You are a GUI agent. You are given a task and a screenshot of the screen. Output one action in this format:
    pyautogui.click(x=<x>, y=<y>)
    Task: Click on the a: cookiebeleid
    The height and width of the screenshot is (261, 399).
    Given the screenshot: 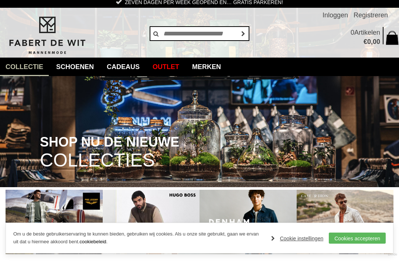 What is the action you would take?
    pyautogui.click(x=93, y=241)
    